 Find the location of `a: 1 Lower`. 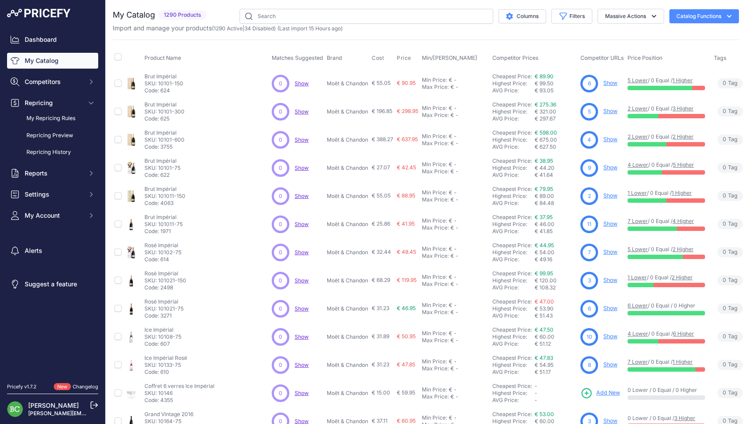

a: 1 Lower is located at coordinates (637, 277).